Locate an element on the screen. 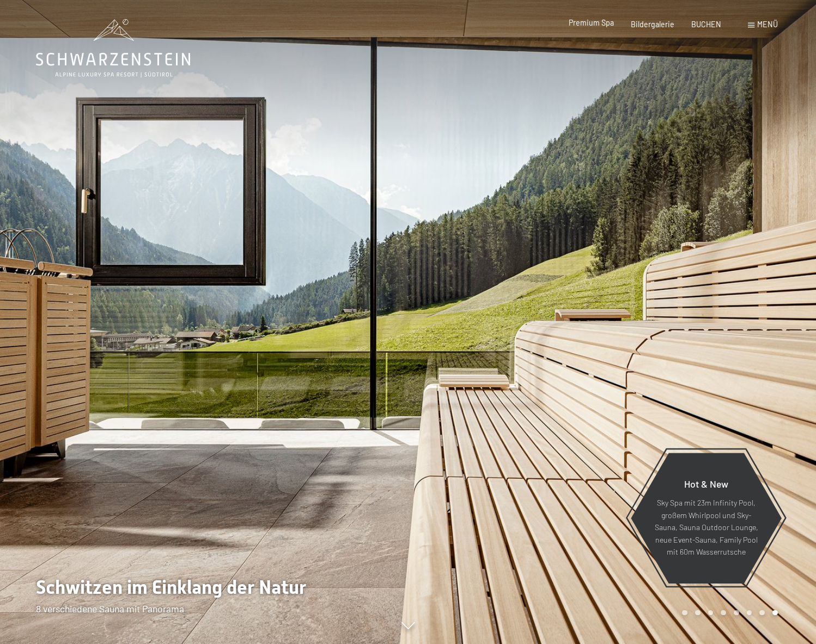 The height and width of the screenshot is (644, 816). div: Carousel Pagination is located at coordinates (727, 613).